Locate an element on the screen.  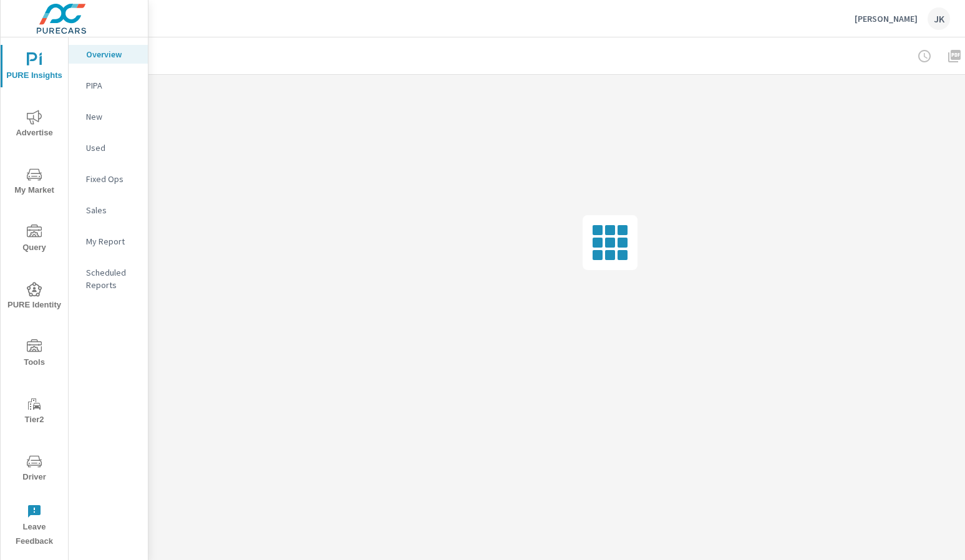
span: Tier2 is located at coordinates (34, 412).